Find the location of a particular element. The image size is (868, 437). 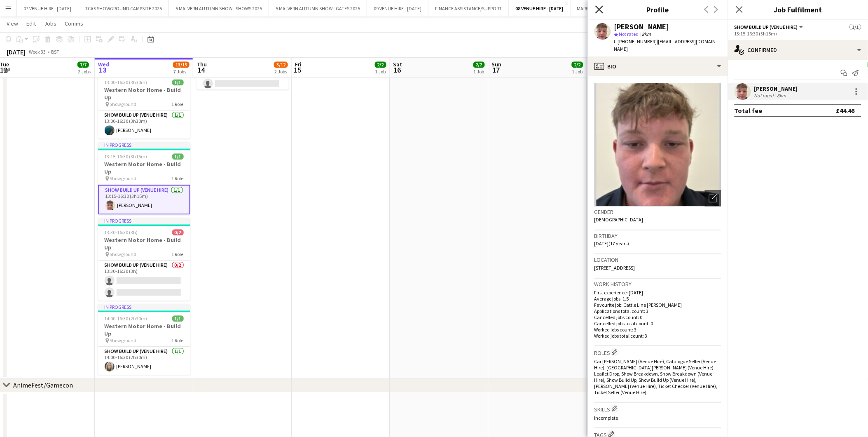

span: Jobs is located at coordinates (51, 23).